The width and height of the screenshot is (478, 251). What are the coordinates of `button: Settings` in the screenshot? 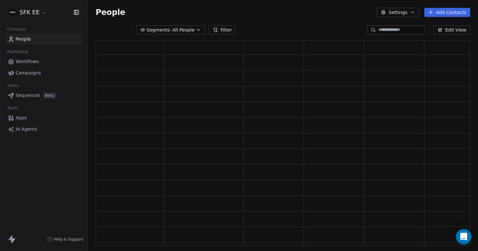 It's located at (397, 12).